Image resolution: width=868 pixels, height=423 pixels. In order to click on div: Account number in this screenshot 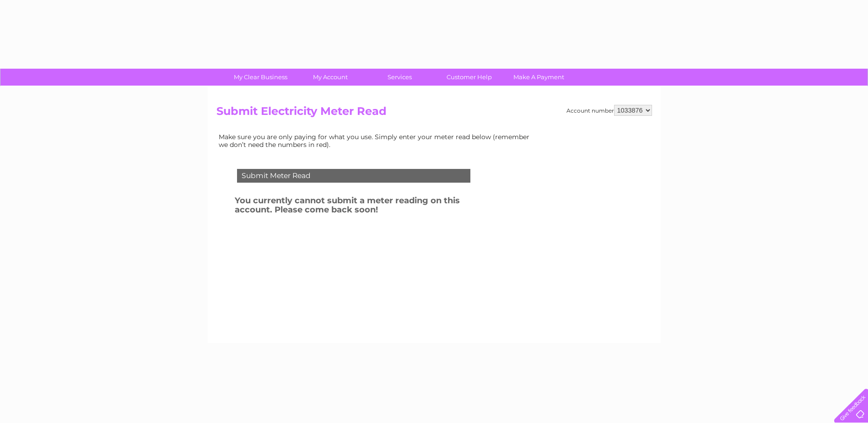, I will do `click(609, 110)`.